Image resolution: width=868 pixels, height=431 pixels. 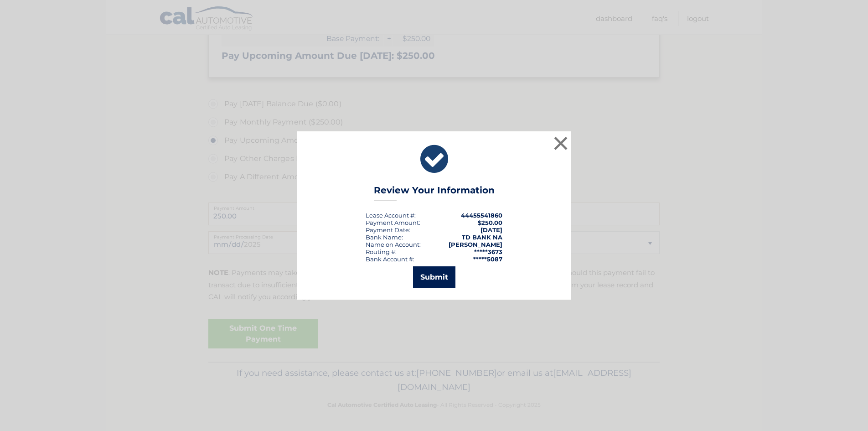 What do you see at coordinates (434, 192) in the screenshot?
I see `h3: Review Your Information` at bounding box center [434, 192].